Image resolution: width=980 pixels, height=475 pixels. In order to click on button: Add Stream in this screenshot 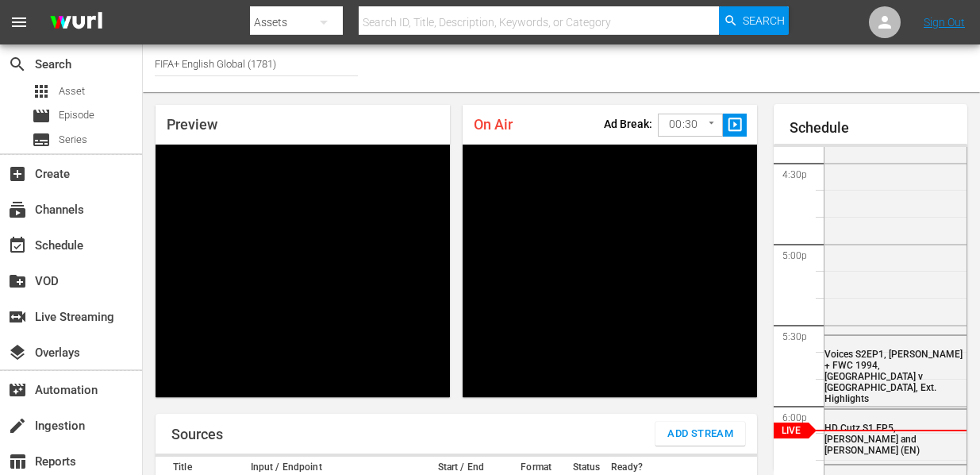, I will do `click(700, 434)`.